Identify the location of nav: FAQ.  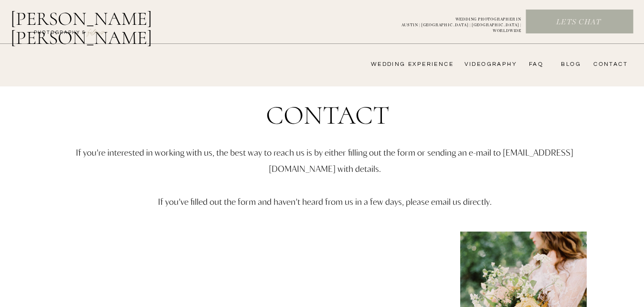
(533, 64).